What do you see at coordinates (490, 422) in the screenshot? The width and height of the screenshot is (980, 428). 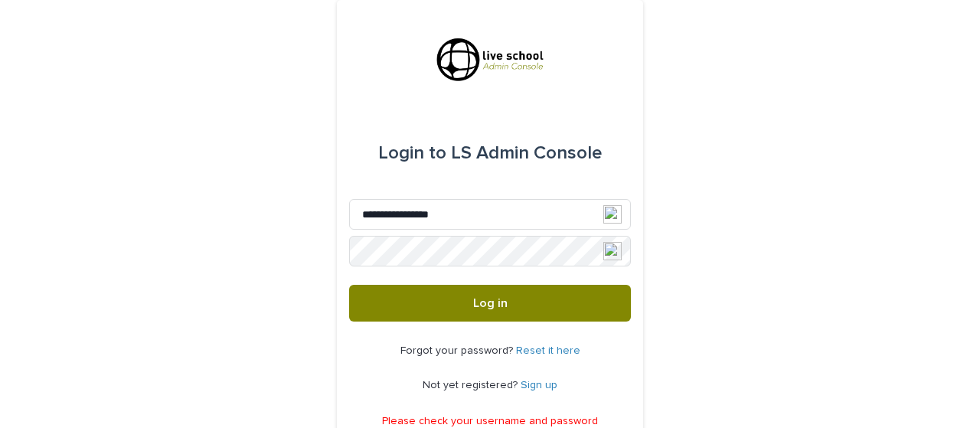 I see `p: Please check your username and password` at bounding box center [490, 422].